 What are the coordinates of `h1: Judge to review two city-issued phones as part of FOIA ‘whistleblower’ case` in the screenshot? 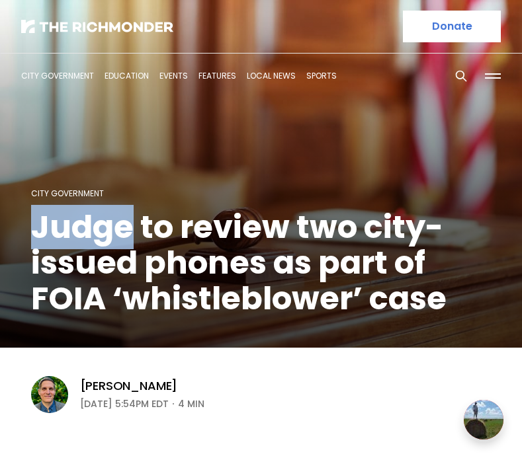 It's located at (261, 263).